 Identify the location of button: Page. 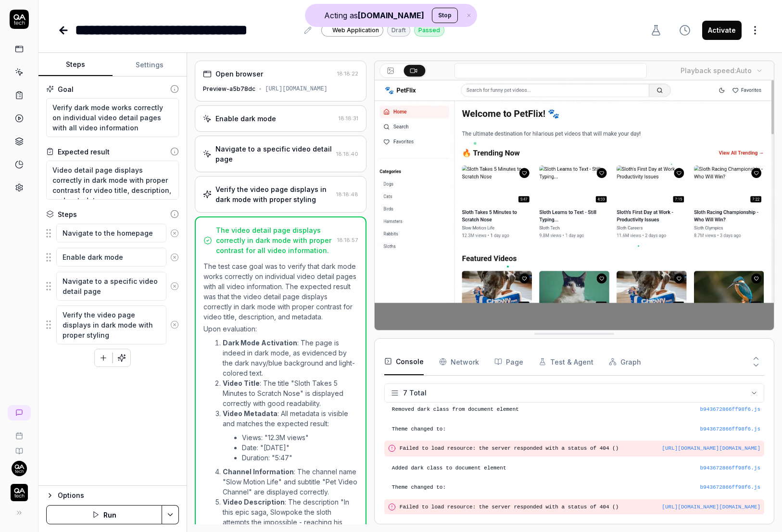
(509, 362).